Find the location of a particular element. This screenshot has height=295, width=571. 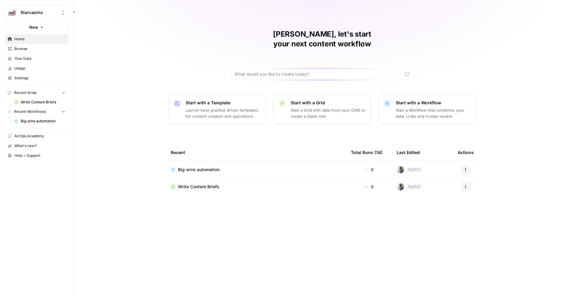

div: Total Runs (7d) is located at coordinates (367, 152).